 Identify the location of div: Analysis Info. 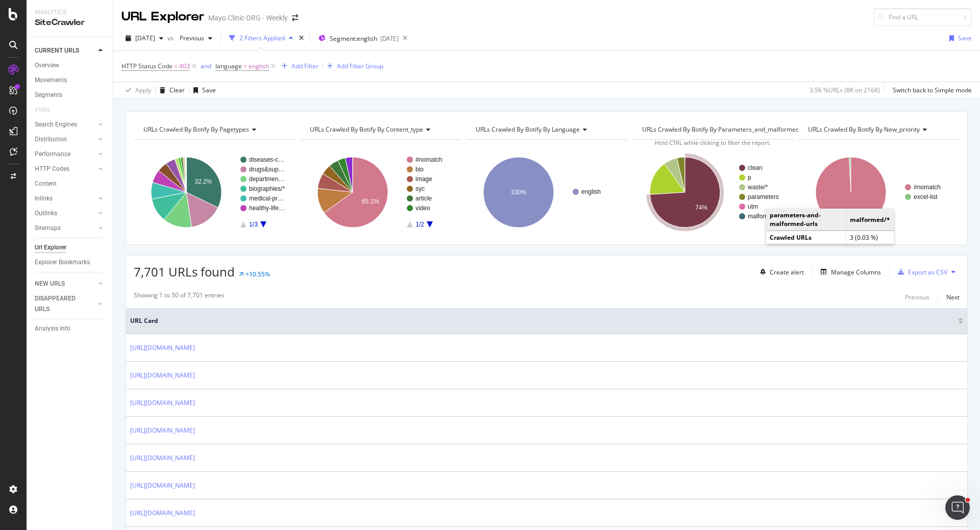
(52, 329).